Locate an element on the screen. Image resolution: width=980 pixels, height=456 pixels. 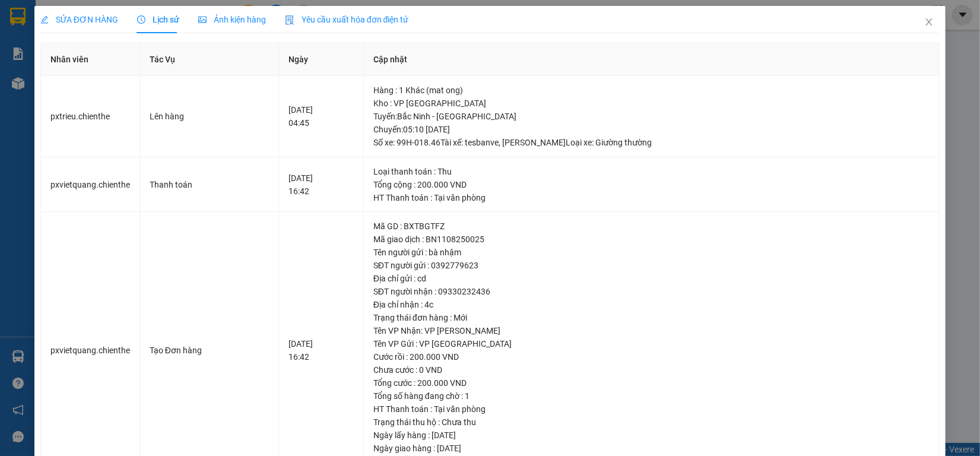
div: Thanh toán is located at coordinates (209, 185).